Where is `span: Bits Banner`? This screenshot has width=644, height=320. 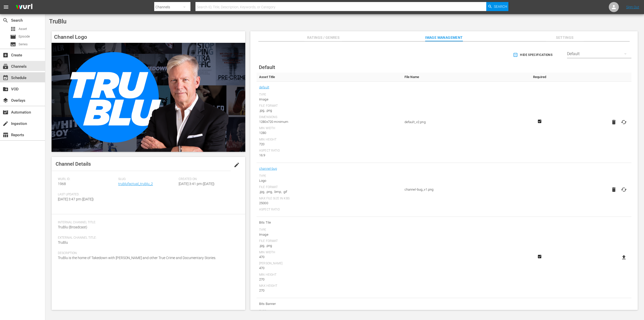
span: Bits Banner is located at coordinates (330, 304).